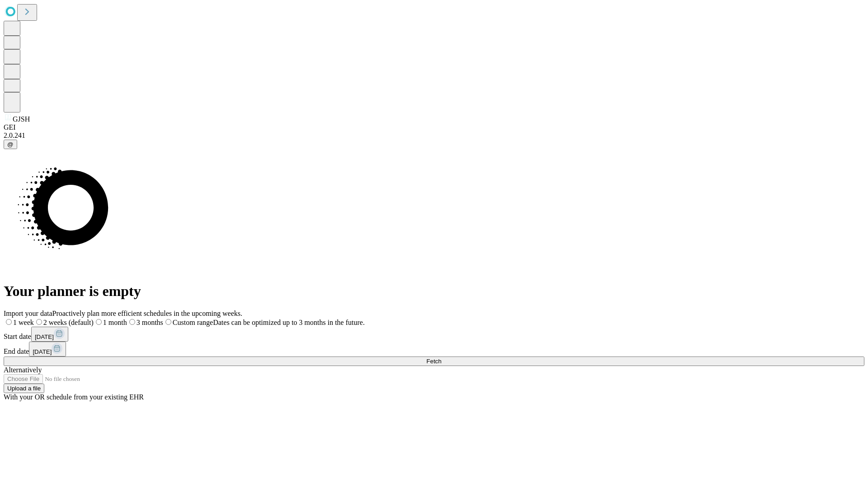 This screenshot has width=868, height=488. I want to click on span: Alternatively, so click(22, 370).